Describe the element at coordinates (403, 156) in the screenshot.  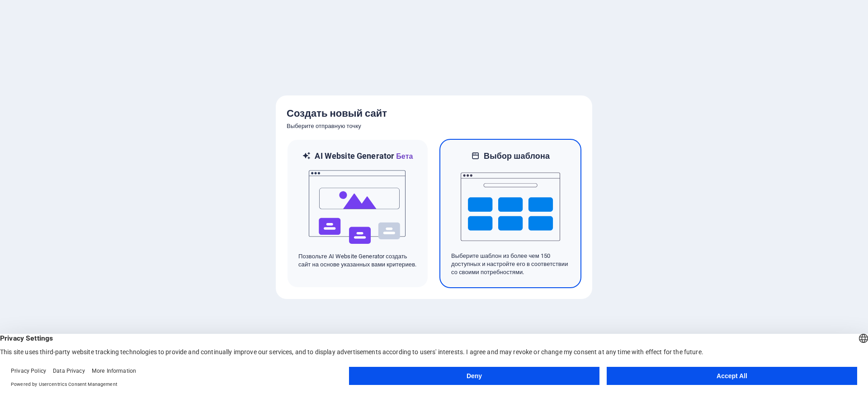
I see `span: Бета` at that location.